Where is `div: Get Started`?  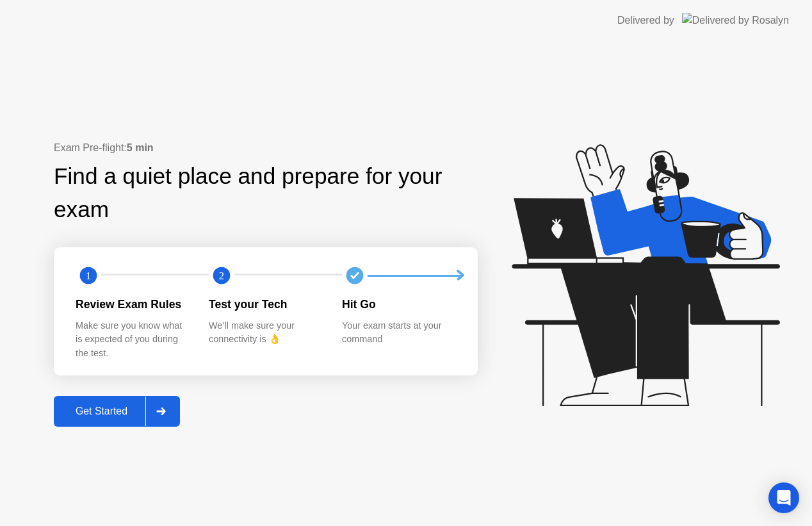 div: Get Started is located at coordinates (101, 411).